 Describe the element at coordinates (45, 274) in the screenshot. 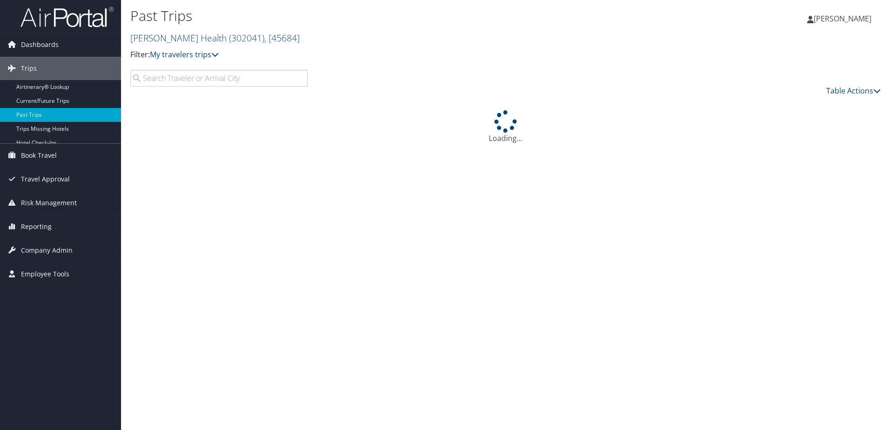

I see `span: Employee Tools` at that location.